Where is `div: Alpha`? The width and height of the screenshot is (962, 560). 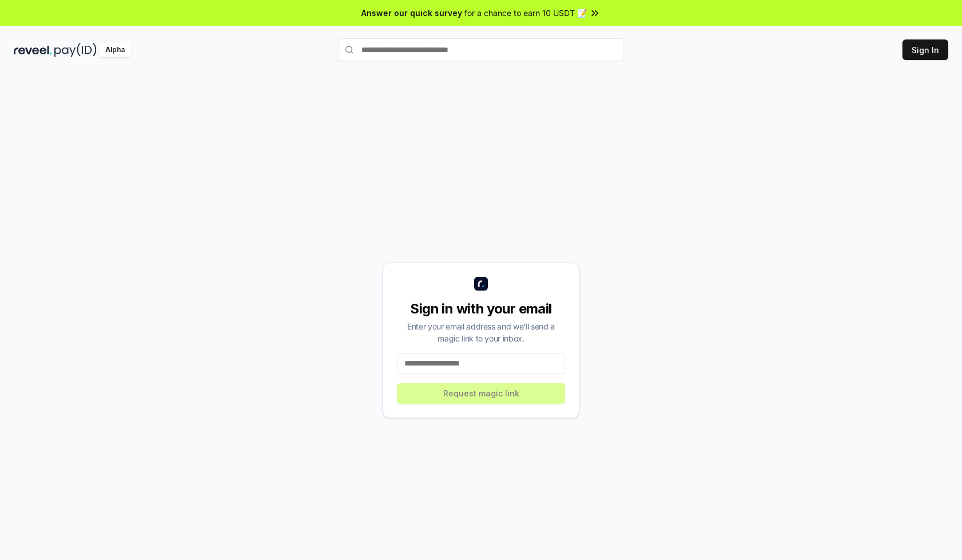 div: Alpha is located at coordinates (115, 50).